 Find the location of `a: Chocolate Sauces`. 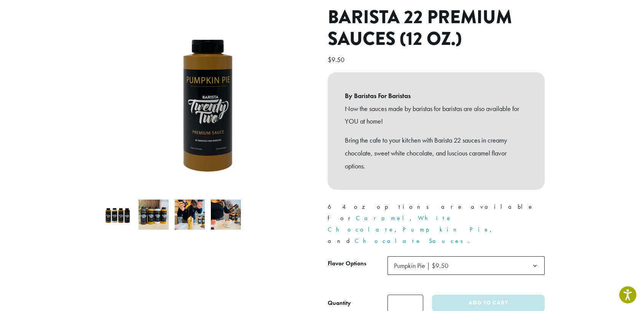

a: Chocolate Sauces is located at coordinates (411, 240).